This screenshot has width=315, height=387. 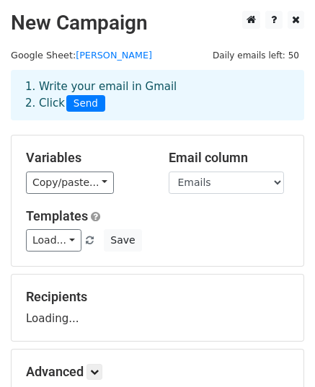 I want to click on span: Send, so click(x=86, y=104).